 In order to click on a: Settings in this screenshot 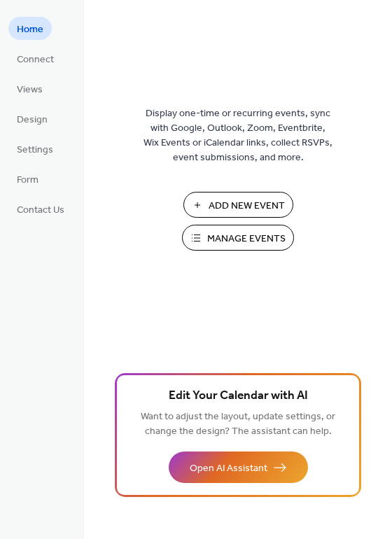, I will do `click(35, 149)`.